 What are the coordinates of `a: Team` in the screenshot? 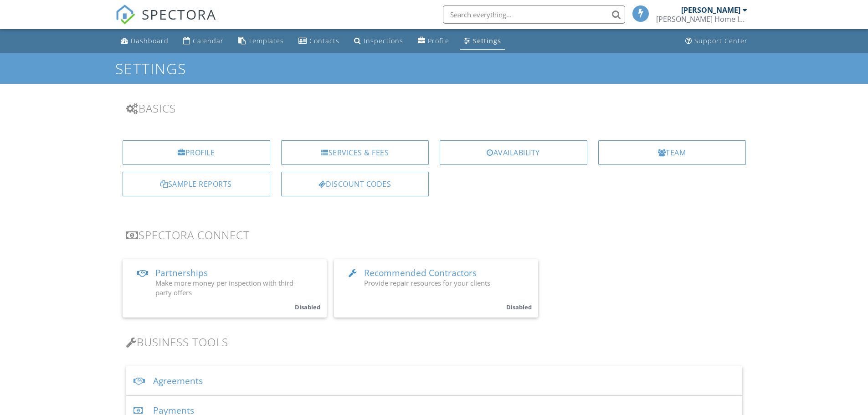 It's located at (672, 153).